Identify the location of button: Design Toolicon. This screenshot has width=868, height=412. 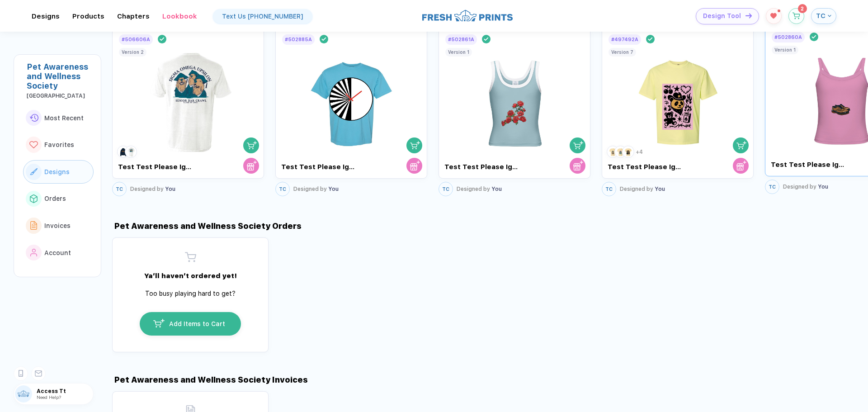
(727, 16).